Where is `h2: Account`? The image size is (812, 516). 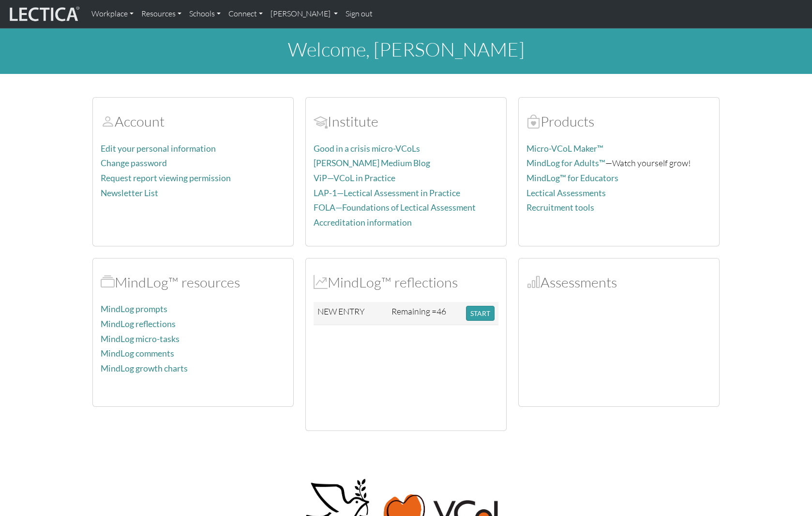
h2: Account is located at coordinates (193, 121).